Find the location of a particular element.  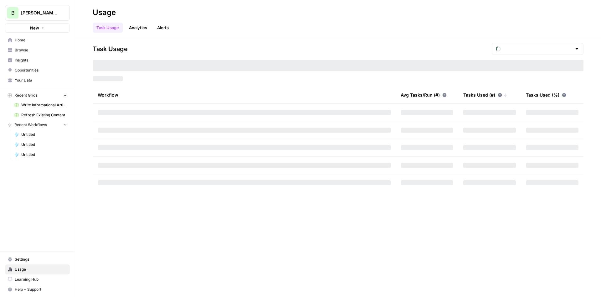

a: Home is located at coordinates (37, 40).